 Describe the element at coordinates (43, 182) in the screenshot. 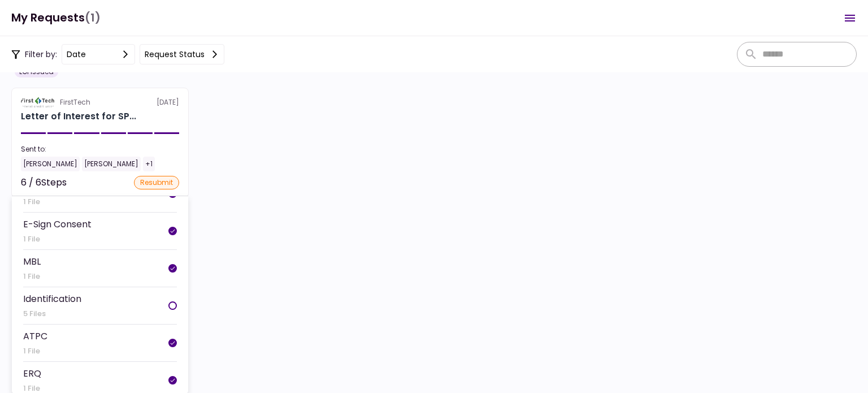

I see `div: 6 / 6 Steps` at that location.